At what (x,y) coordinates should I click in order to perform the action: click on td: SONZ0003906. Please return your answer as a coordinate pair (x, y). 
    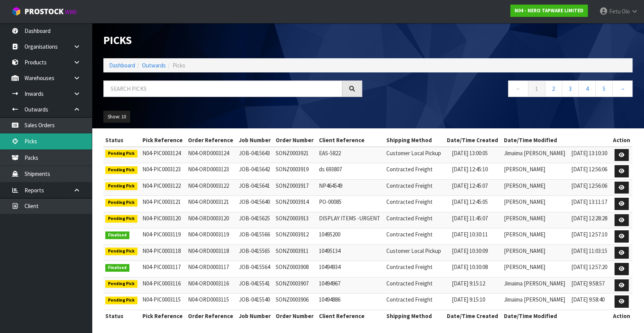
    Looking at the image, I should click on (295, 301).